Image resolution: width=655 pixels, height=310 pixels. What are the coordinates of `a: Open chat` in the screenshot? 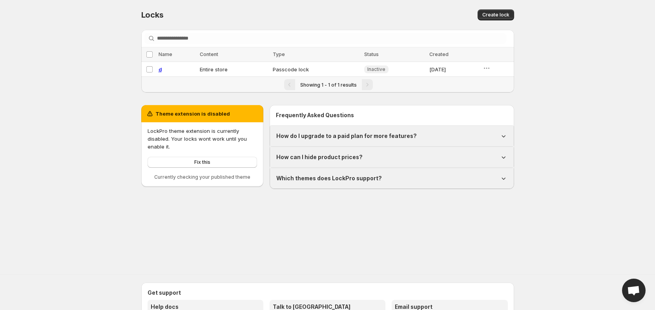 It's located at (634, 291).